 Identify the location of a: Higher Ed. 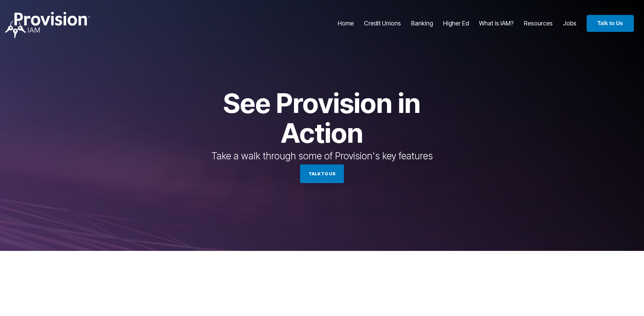
(456, 23).